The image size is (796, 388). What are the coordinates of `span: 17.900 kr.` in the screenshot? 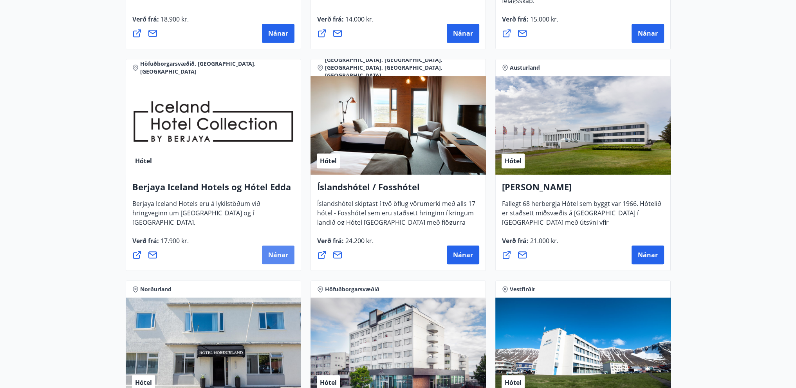 It's located at (174, 241).